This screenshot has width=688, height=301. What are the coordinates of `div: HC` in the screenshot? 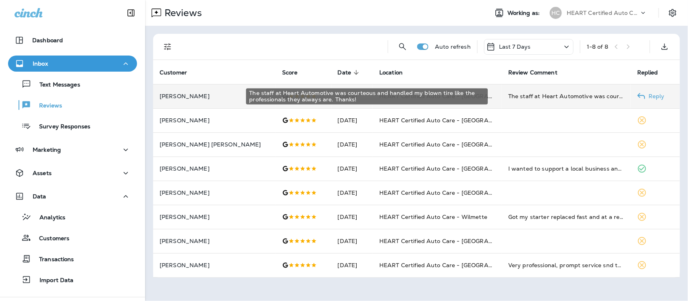 It's located at (556, 13).